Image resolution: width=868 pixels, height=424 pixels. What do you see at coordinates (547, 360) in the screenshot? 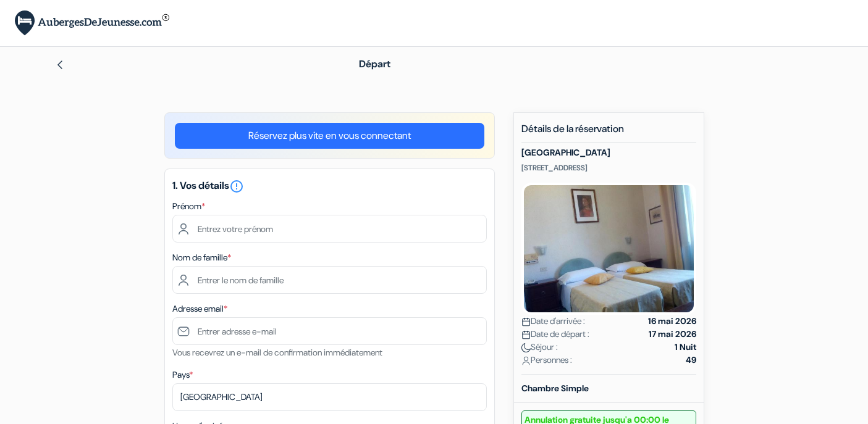
I see `span: Personnes :` at bounding box center [547, 360].